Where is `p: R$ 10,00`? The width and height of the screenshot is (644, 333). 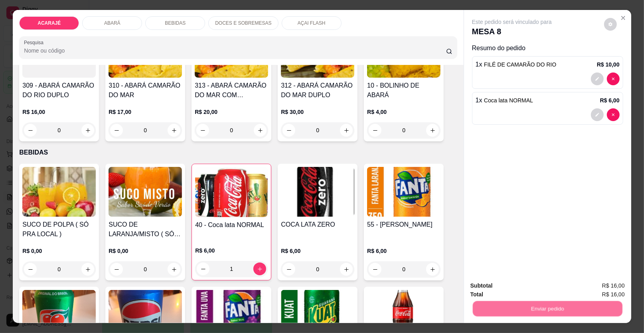 p: R$ 10,00 is located at coordinates (608, 65).